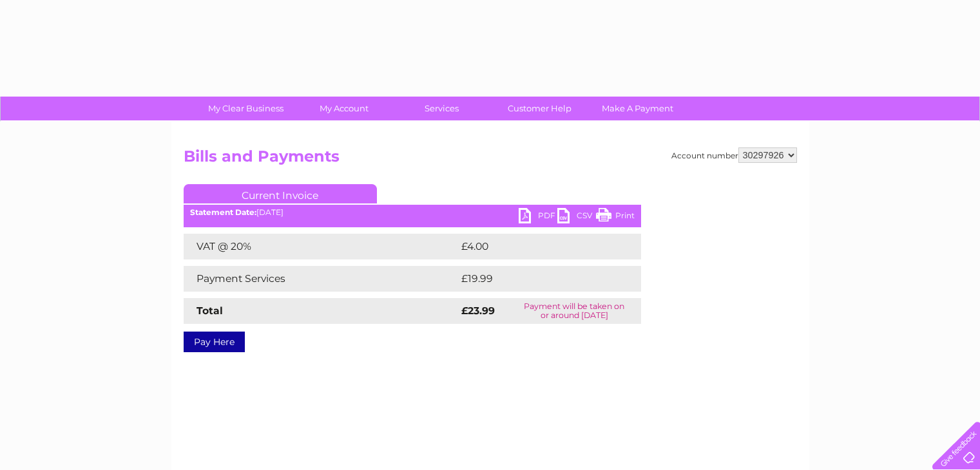 The image size is (980, 470). I want to click on a: Services, so click(441, 108).